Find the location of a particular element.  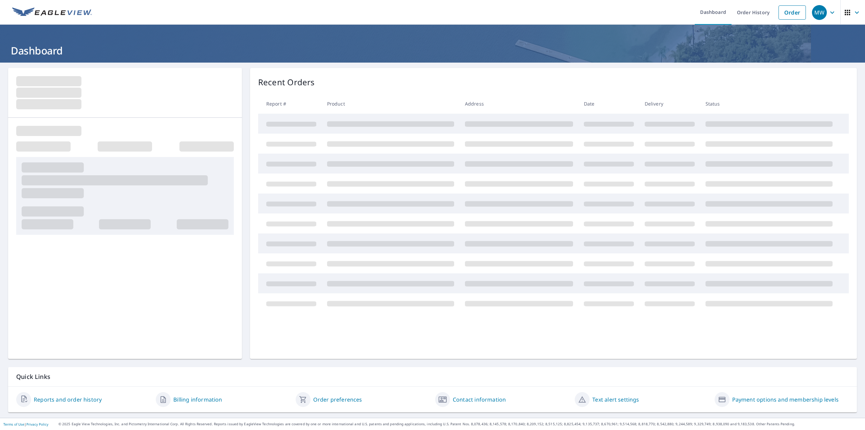

th: Address is located at coordinates (519, 103).